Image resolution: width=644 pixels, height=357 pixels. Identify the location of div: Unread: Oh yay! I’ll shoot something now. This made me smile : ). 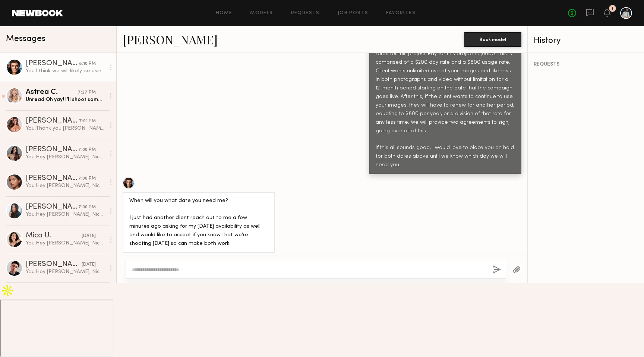
(65, 100).